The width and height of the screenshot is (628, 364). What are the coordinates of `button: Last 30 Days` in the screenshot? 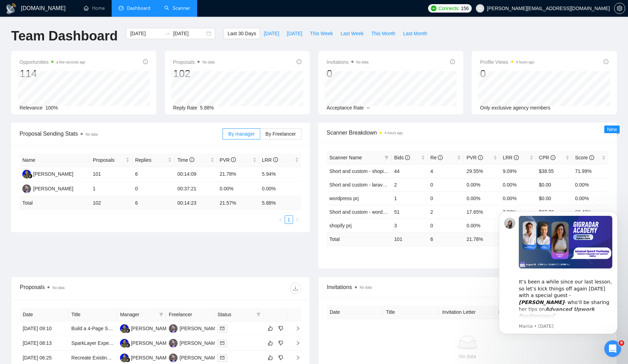 It's located at (242, 33).